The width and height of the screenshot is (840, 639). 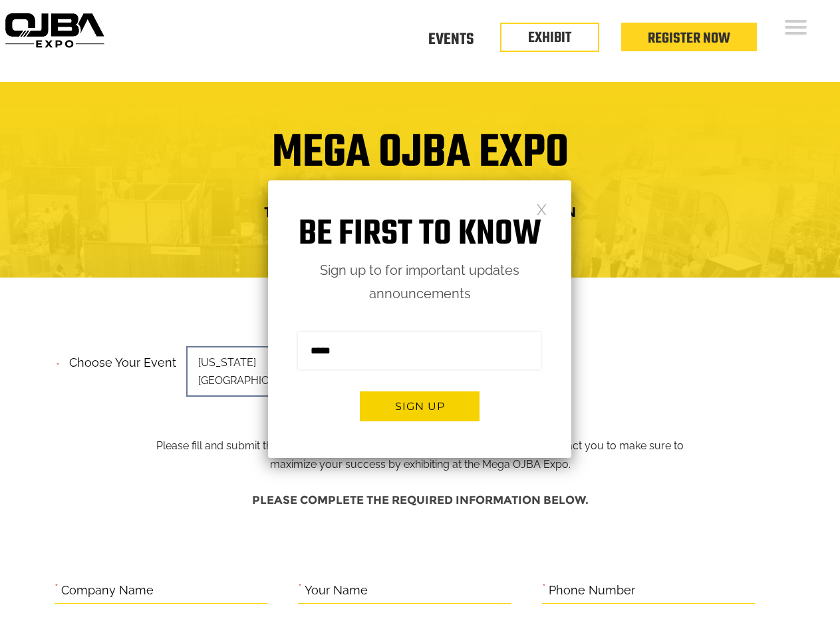 I want to click on p: Sign up to for important updates announcements, so click(x=420, y=282).